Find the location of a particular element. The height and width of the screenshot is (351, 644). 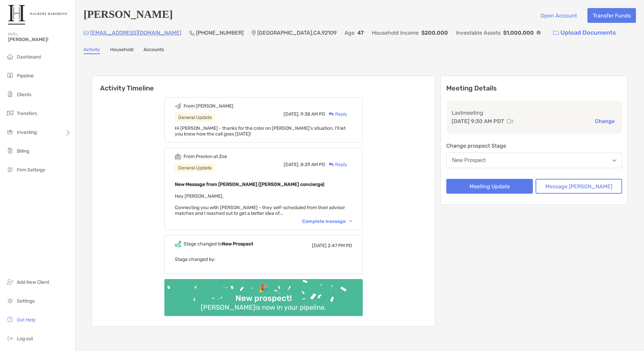

img: Info Icon is located at coordinates (539, 33).